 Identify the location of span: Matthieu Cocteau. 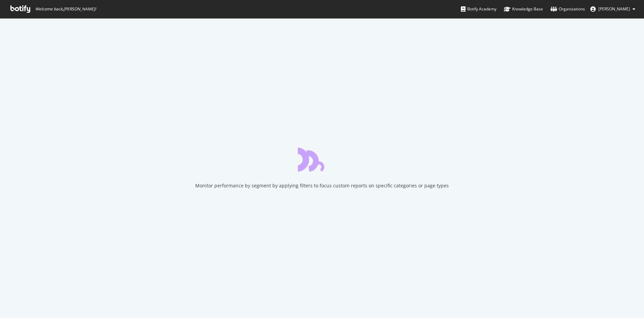
(614, 9).